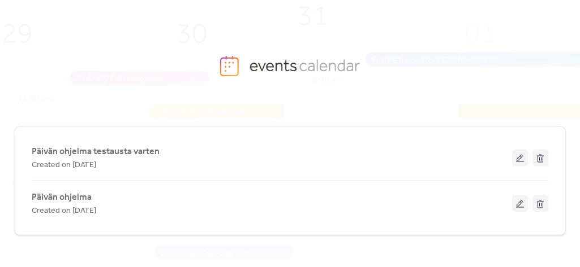 This screenshot has width=580, height=267. What do you see at coordinates (96, 152) in the screenshot?
I see `span: Päivän ohjelma testausta varten` at bounding box center [96, 152].